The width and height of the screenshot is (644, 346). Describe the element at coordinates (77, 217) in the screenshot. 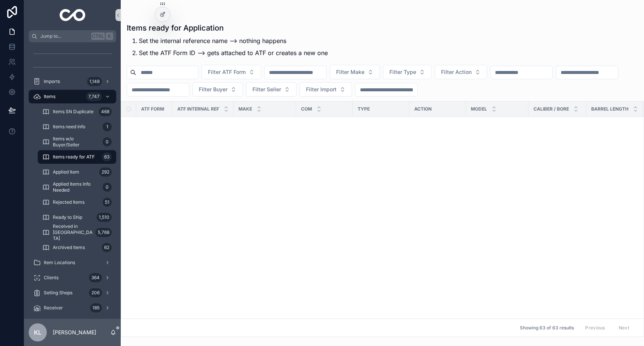

I see `a: Ready to Ship1,510` at that location.